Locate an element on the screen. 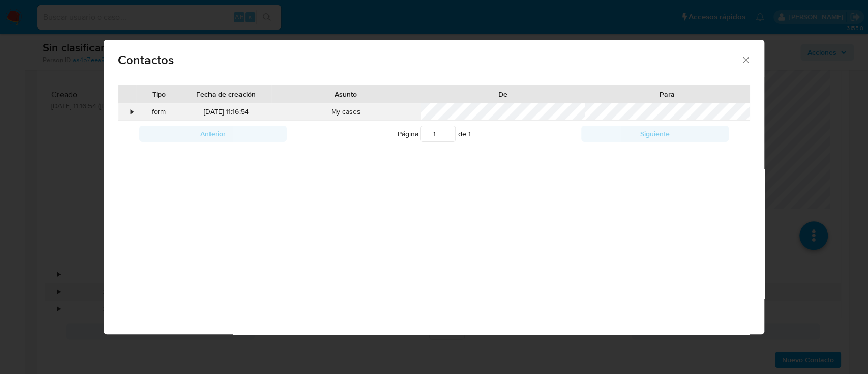 This screenshot has height=374, width=868. div: My cases is located at coordinates (346, 112).